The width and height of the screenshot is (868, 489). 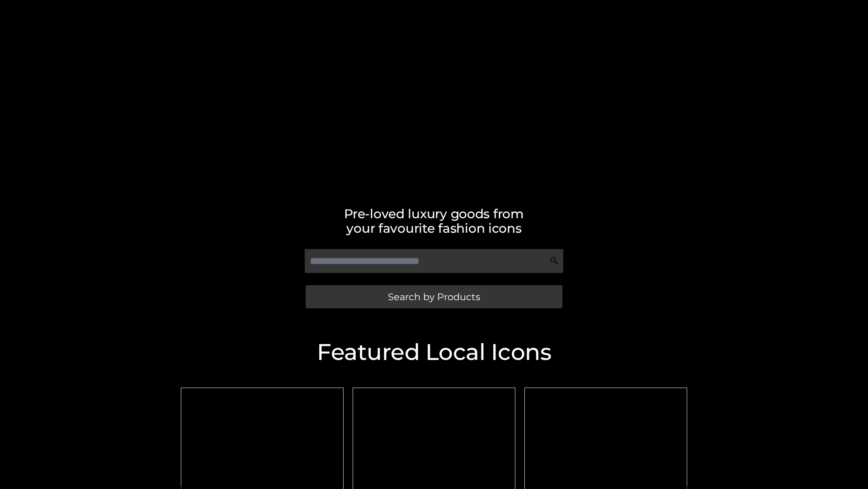 What do you see at coordinates (555, 261) in the screenshot?
I see `img: Search Icon` at bounding box center [555, 261].